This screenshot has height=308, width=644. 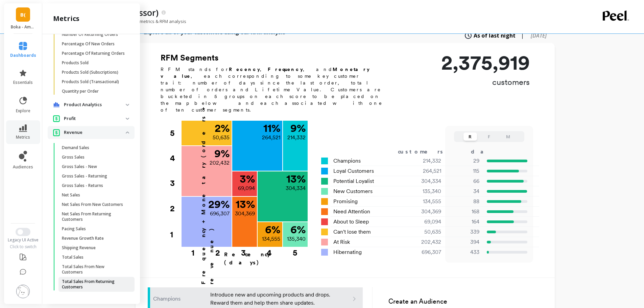 I want to click on span: Hibernating, so click(x=348, y=252).